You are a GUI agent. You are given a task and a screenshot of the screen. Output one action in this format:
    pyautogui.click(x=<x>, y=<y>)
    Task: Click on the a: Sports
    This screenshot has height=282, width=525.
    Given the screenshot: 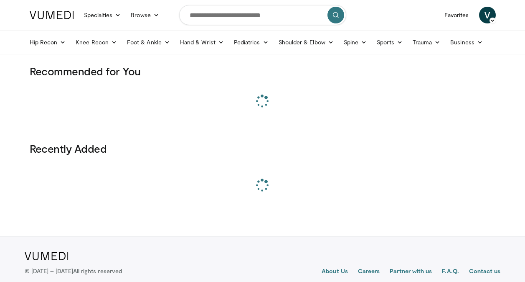 What is the action you would take?
    pyautogui.click(x=390, y=42)
    